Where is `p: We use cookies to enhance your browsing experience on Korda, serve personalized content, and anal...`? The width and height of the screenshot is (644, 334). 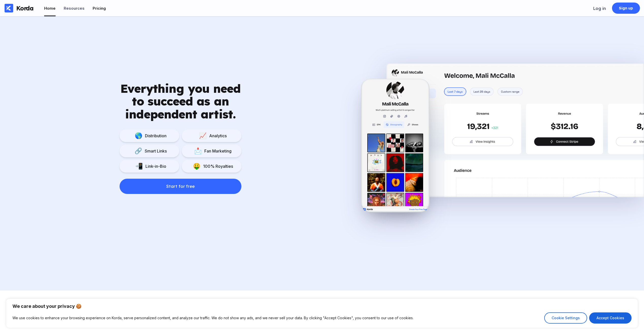 p: We use cookies to enhance your browsing experience on Korda, serve personalized content, and anal... is located at coordinates (213, 318).